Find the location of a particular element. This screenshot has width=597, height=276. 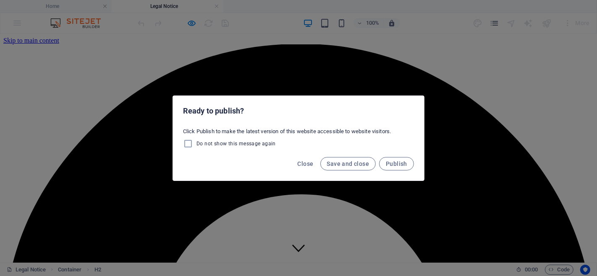

button: Save and close is located at coordinates (348, 164).